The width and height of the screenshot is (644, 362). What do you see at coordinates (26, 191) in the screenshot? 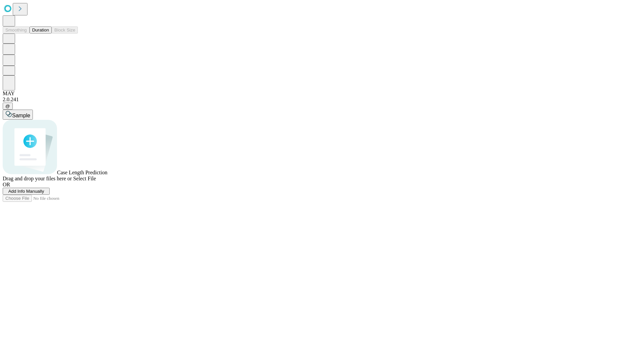
I see `span: Add Info Manually` at bounding box center [26, 191].